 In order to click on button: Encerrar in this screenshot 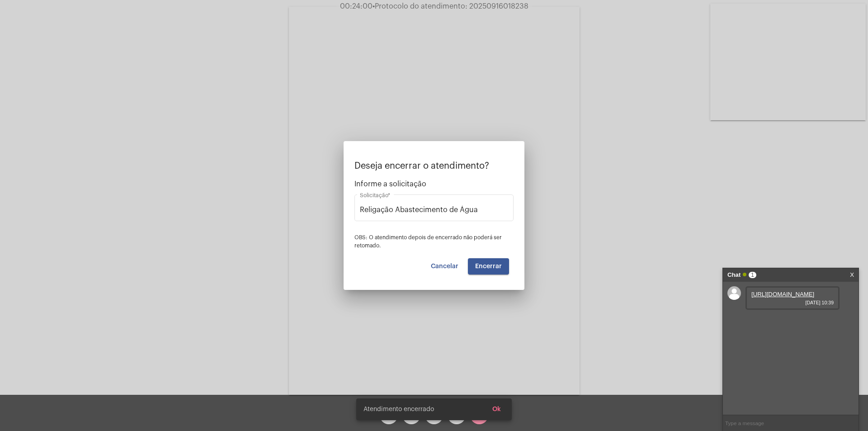, I will do `click(488, 266)`.